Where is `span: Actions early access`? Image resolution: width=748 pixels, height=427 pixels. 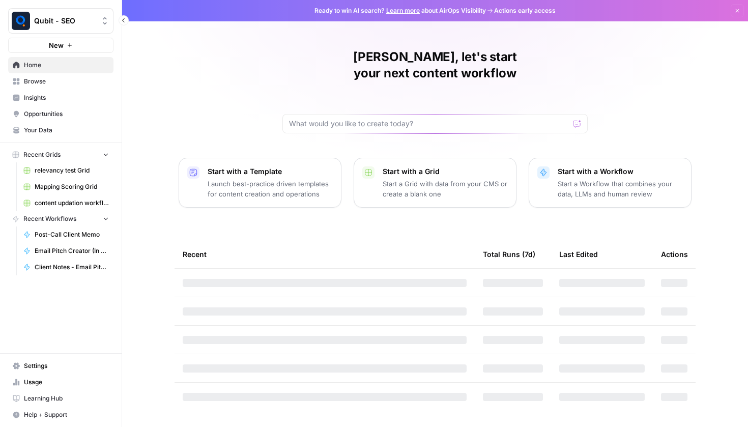
span: Actions early access is located at coordinates (524, 11).